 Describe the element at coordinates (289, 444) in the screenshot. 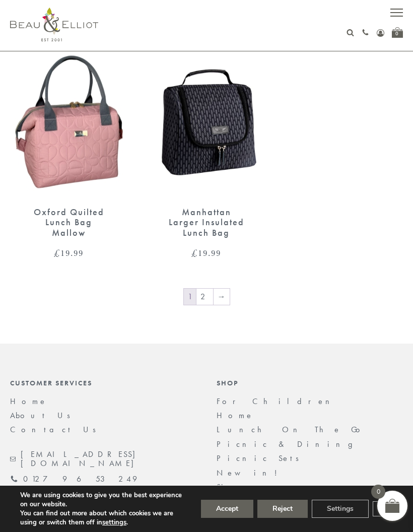

I see `a: Picnic & Dining` at that location.